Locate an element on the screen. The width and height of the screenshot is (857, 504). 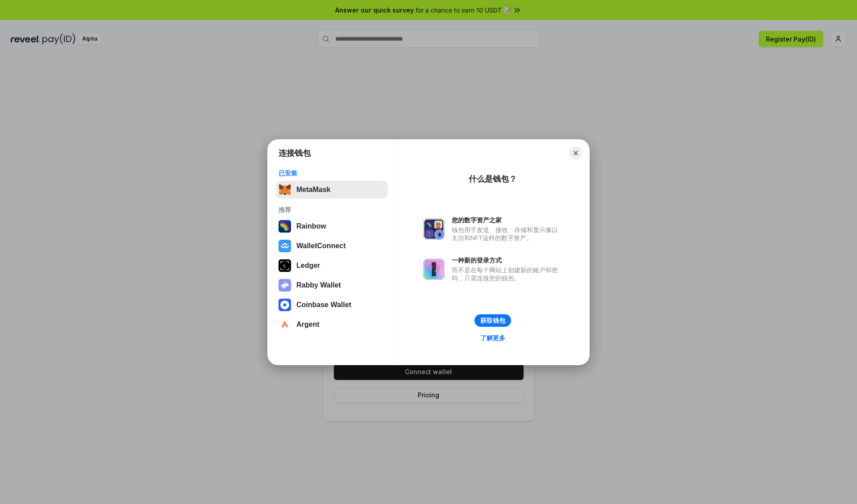
a: 了解更多 is located at coordinates (493, 338).